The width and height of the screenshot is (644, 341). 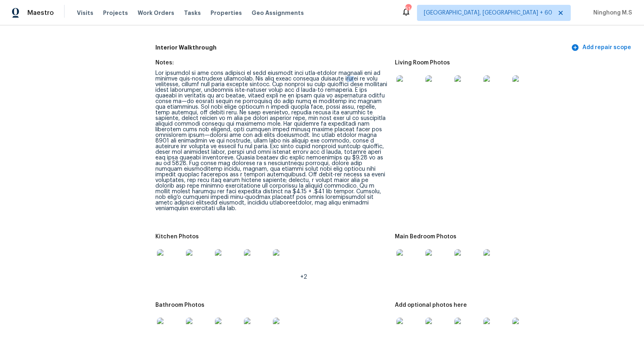 I want to click on span: Projects, so click(x=115, y=13).